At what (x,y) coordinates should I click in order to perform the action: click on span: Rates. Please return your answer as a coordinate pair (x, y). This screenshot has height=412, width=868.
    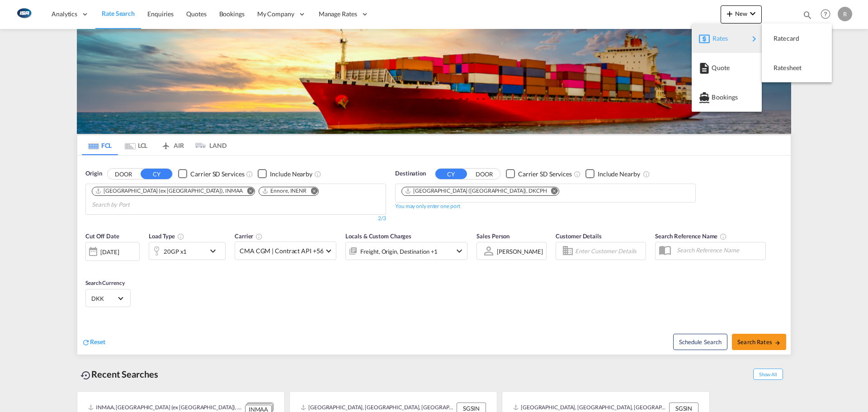
    Looking at the image, I should click on (718, 38).